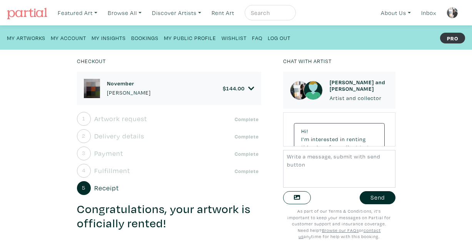 This screenshot has width=472, height=250. Describe the element at coordinates (356, 139) in the screenshot. I see `span: renting` at that location.